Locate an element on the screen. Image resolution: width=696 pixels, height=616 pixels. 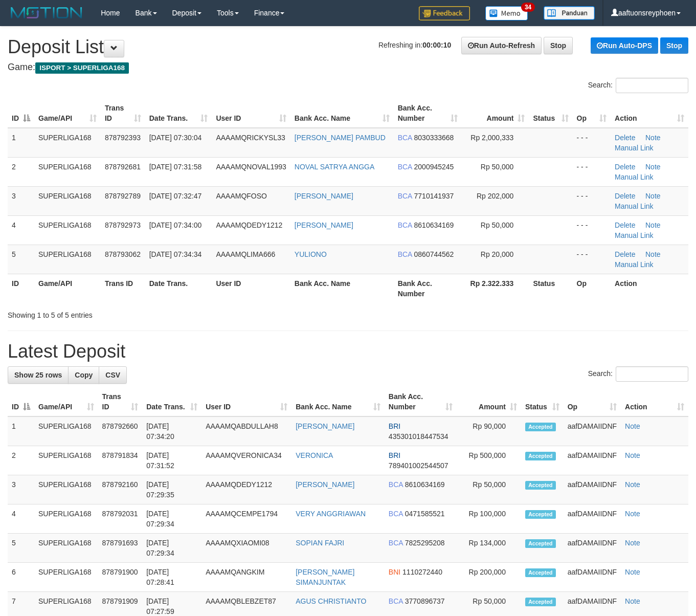
span: AAAAMQNOVAL1993 is located at coordinates (251, 167).